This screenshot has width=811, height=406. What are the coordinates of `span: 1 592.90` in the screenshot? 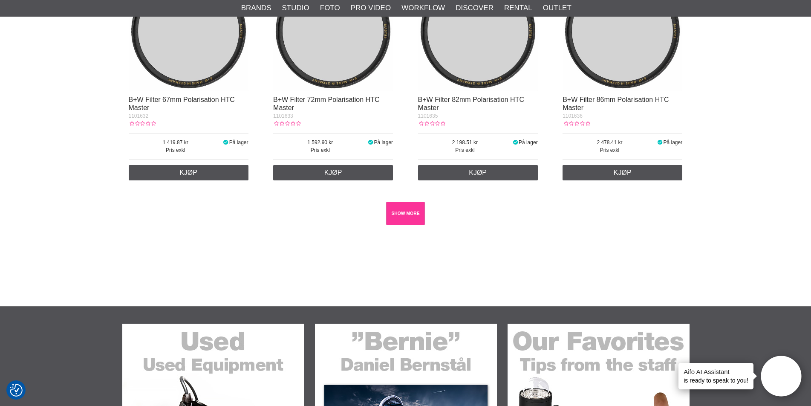 It's located at (320, 142).